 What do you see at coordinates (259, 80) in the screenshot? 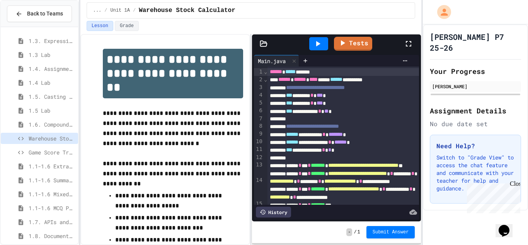
I see `div: 2` at bounding box center [259, 80].